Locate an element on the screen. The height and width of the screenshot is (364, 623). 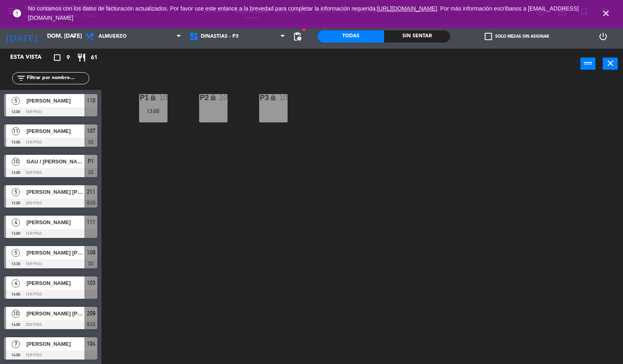
span: 103 is located at coordinates (91, 283).